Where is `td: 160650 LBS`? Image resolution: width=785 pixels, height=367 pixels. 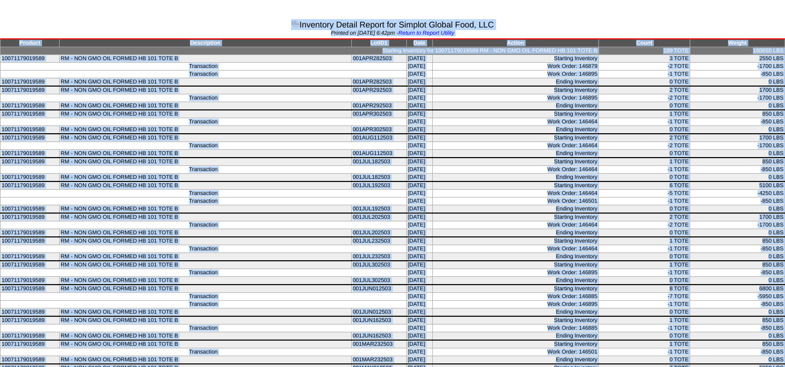 td: 160650 LBS is located at coordinates (737, 51).